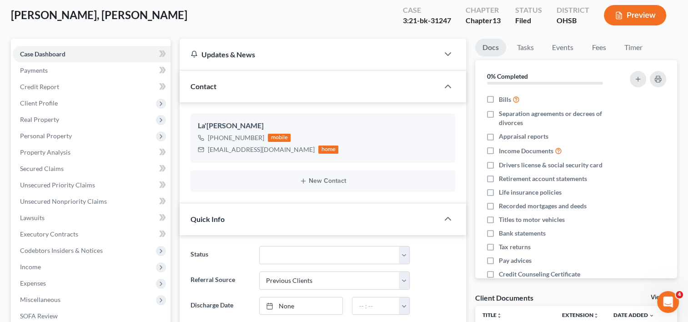  I want to click on span: Case Dashboard, so click(43, 54).